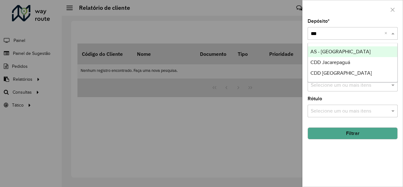 The width and height of the screenshot is (403, 187). Describe the element at coordinates (315, 99) in the screenshot. I see `label: Rótulo` at that location.